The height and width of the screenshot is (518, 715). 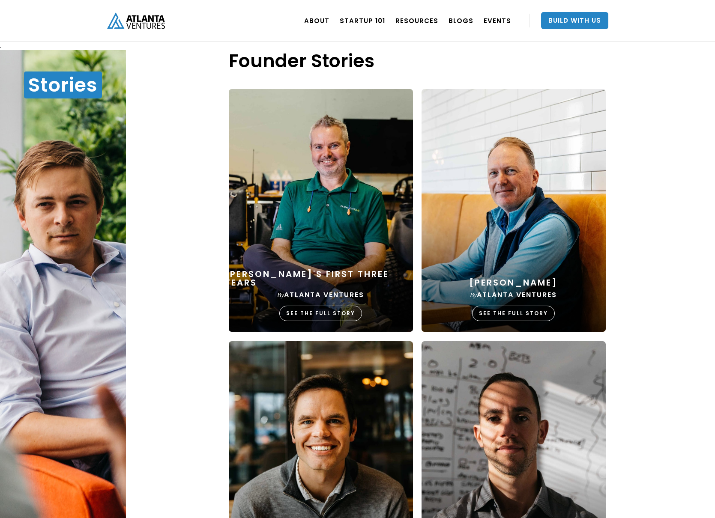 What do you see at coordinates (302, 61) in the screenshot?
I see `h1: Founder Stories` at bounding box center [302, 61].